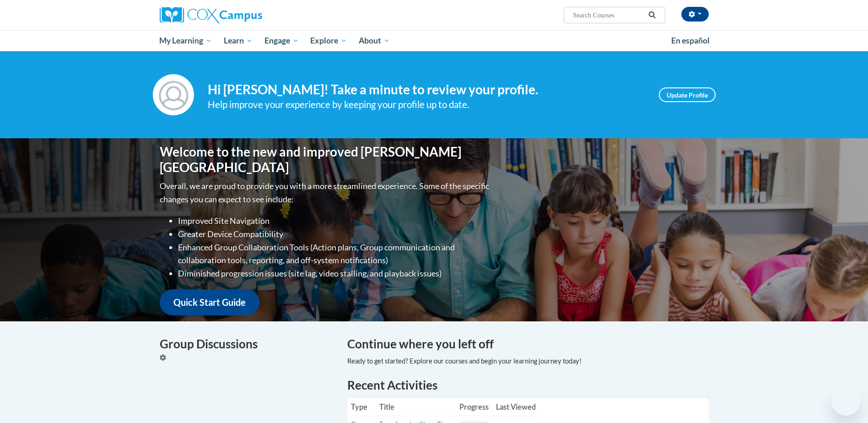 This screenshot has width=868, height=423. Describe the element at coordinates (238, 40) in the screenshot. I see `a: Learn` at that location.